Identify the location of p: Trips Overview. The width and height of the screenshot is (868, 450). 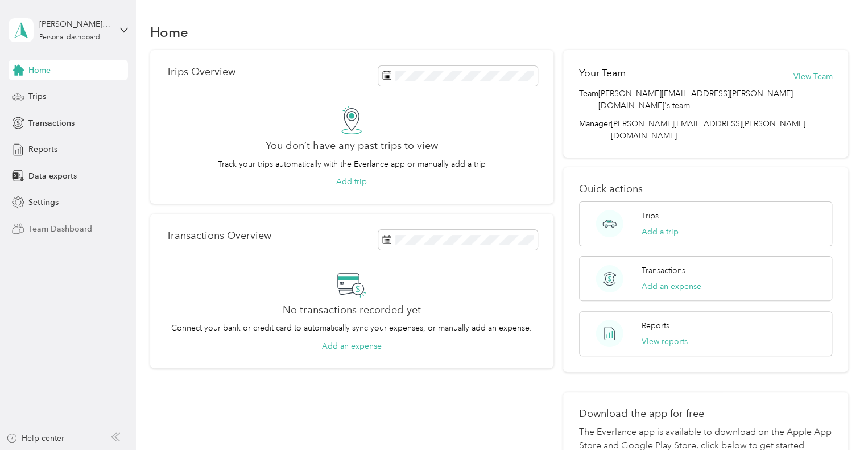
(201, 71).